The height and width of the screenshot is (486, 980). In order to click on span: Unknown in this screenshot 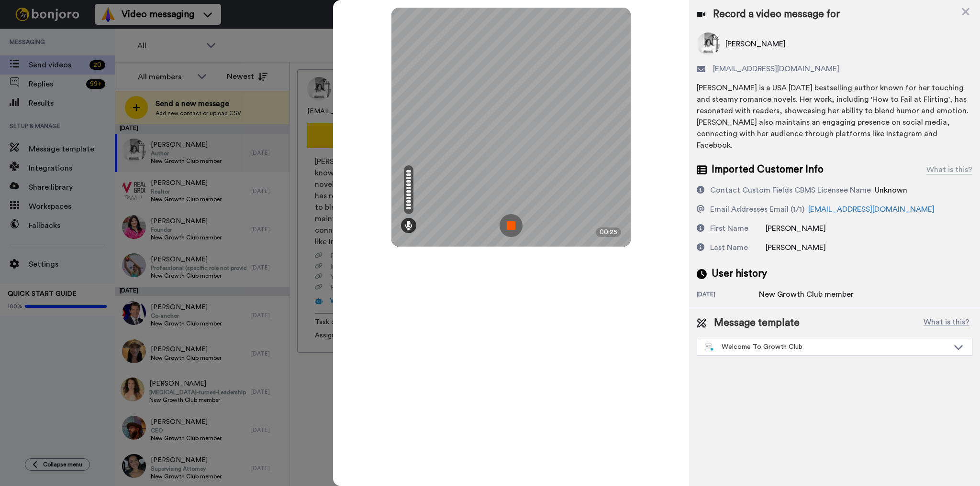, I will do `click(890, 190)`.